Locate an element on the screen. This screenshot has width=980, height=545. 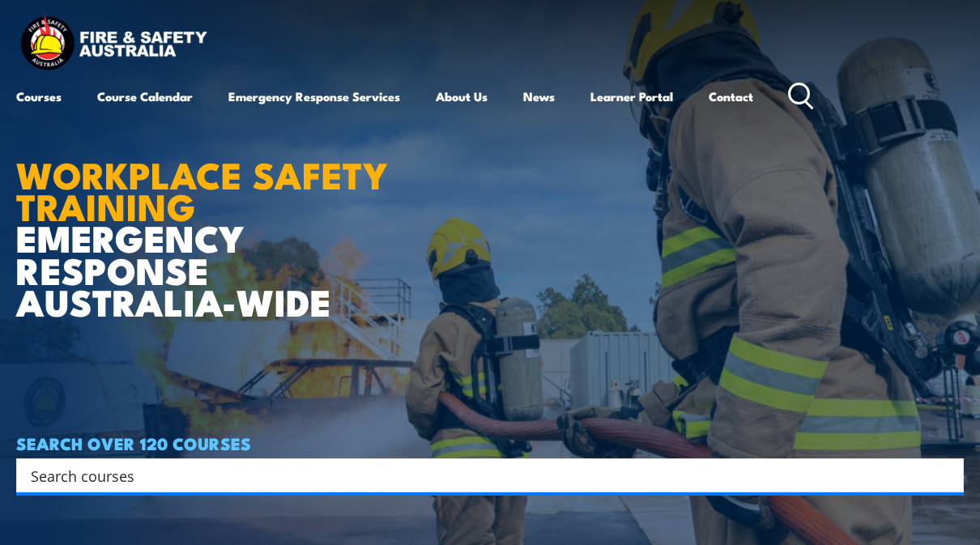
a: Emergency Response Services is located at coordinates (314, 96).